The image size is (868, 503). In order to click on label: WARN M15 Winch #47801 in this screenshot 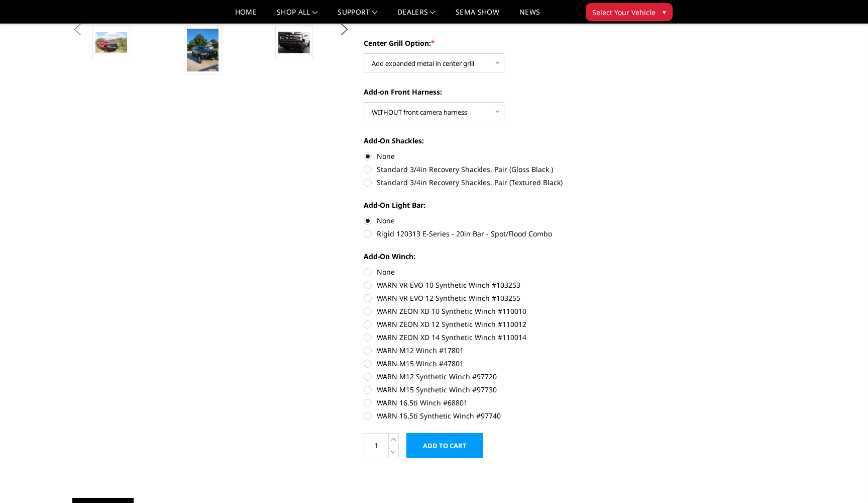, I will do `click(503, 363)`.